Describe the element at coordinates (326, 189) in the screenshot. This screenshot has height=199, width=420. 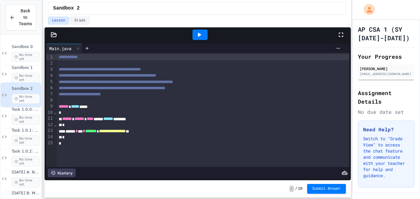
I see `button: Submit Answer` at that location.